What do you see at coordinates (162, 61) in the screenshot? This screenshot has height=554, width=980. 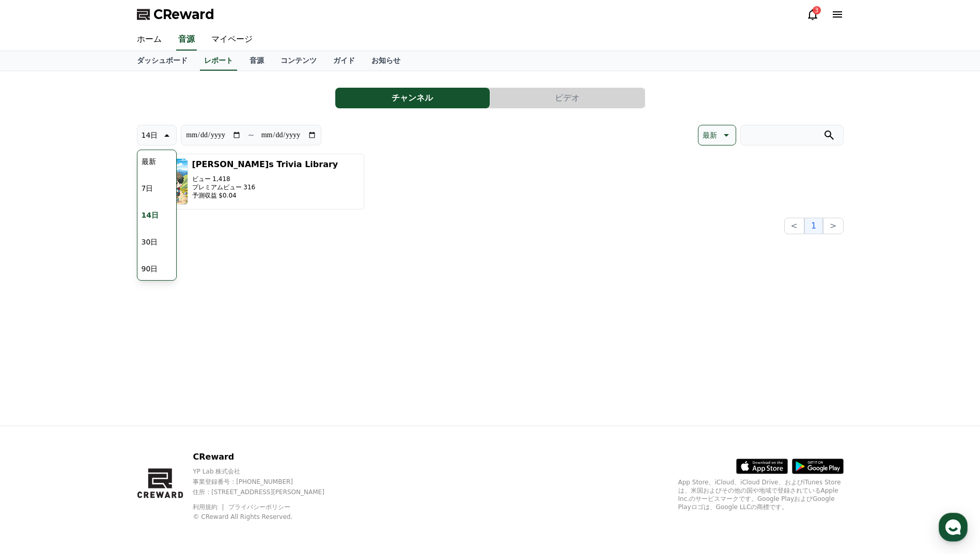 I see `a: ダッシュボード` at bounding box center [162, 61].